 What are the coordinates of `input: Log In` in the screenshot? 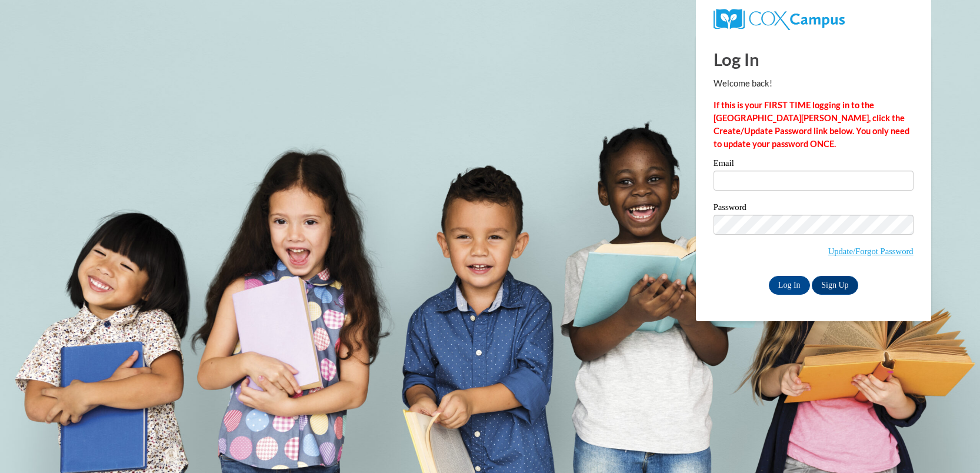 It's located at (789, 286).